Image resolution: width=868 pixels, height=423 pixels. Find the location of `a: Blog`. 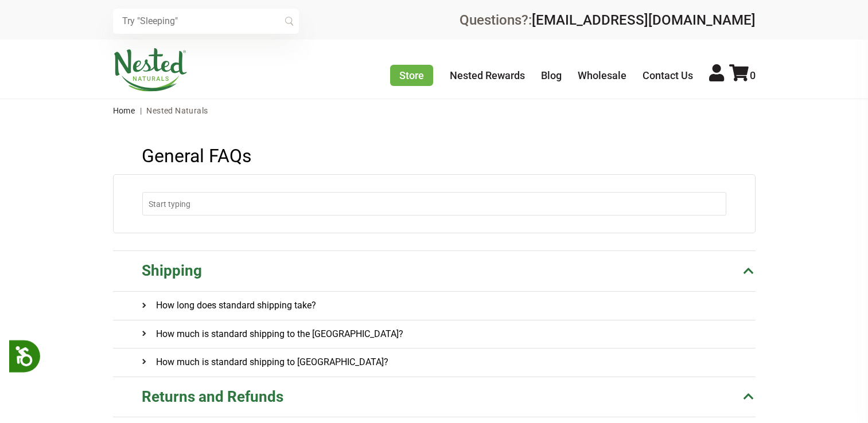

a: Blog is located at coordinates (552, 75).